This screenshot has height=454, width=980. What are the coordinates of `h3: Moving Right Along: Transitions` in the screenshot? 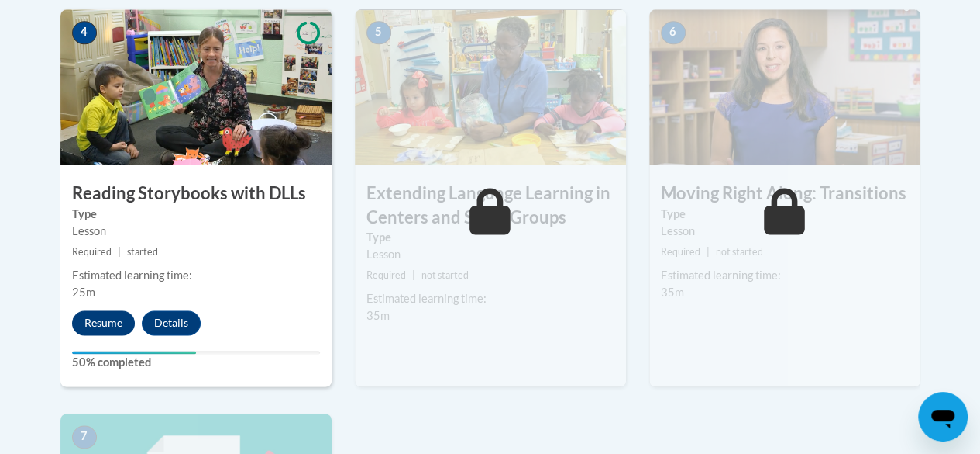 It's located at (785, 194).